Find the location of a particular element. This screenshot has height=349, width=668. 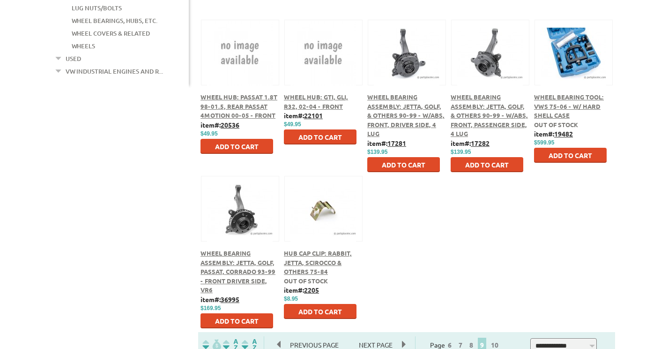

a: Wheel Bearings, Hubs, Etc. is located at coordinates (114, 21).